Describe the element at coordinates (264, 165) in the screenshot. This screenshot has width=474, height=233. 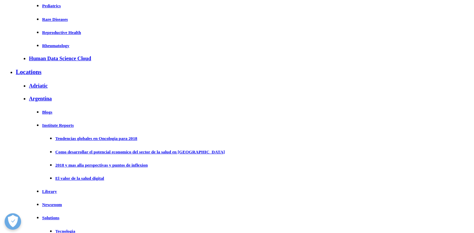
I see `h5: 2018 y mas alla perspectivas y puntos de inflexion` at that location.